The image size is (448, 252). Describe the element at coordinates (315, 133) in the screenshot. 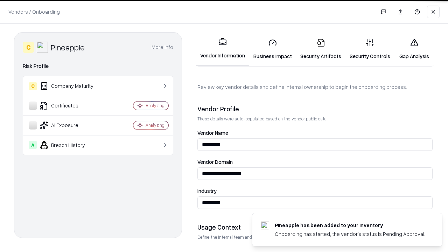

I see `label: Vendor Name` at that location.